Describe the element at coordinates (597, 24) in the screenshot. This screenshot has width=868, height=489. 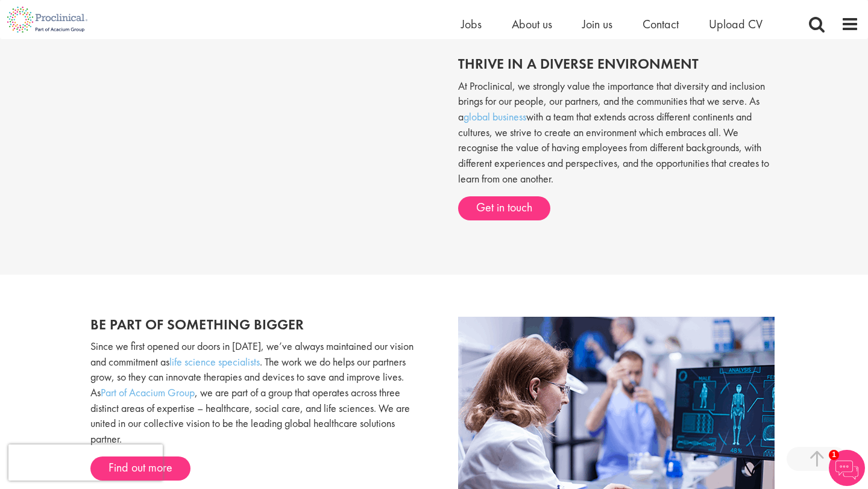
I see `span: Join us` at that location.